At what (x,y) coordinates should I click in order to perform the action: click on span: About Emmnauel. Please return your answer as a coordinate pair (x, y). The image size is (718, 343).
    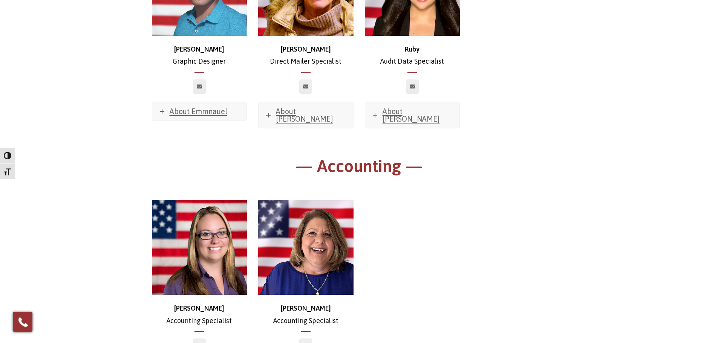
    Looking at the image, I should click on (198, 111).